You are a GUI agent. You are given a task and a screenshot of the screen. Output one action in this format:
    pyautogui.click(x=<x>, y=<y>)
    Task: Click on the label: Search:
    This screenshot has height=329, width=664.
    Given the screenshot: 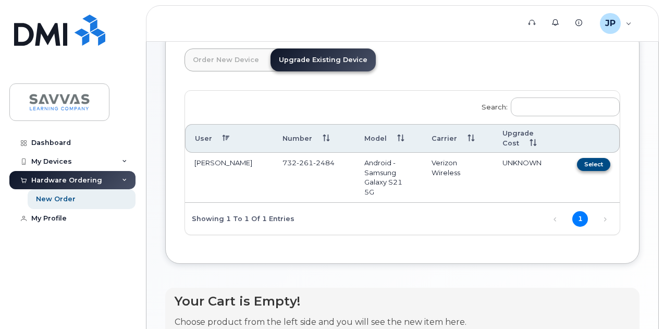 What is the action you would take?
    pyautogui.click(x=547, y=105)
    